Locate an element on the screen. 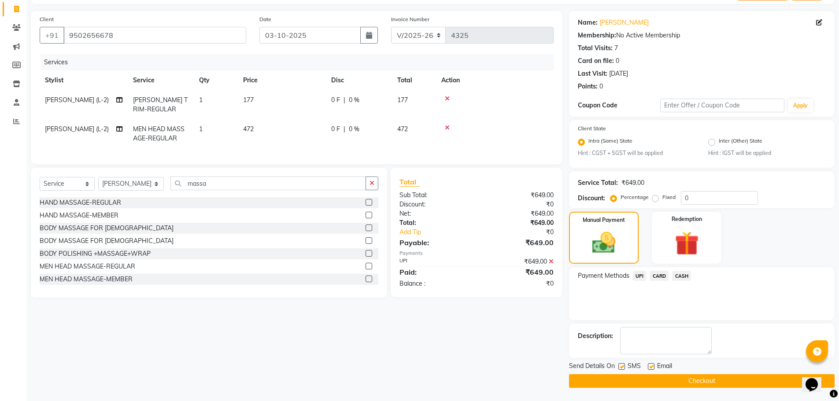  th: Service is located at coordinates (161, 80).